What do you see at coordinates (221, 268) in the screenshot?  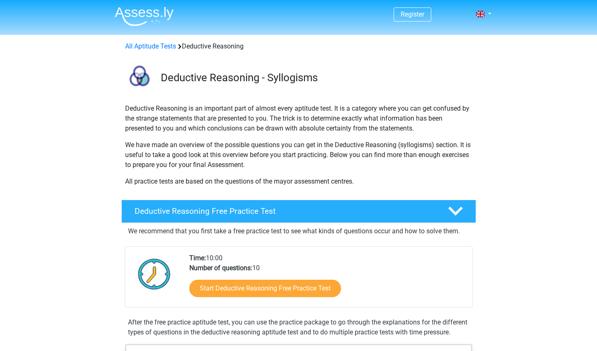 I see `b: Number of questions:` at bounding box center [221, 268].